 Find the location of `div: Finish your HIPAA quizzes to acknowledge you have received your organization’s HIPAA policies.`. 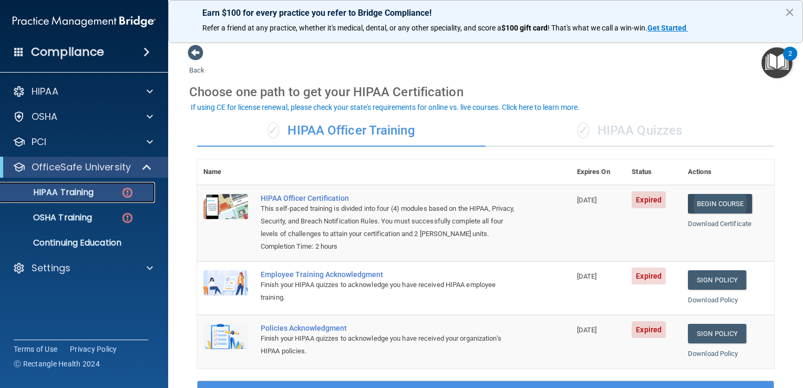

div: Finish your HIPAA quizzes to acknowledge you have received your organization’s HIPAA policies. is located at coordinates (390, 345).